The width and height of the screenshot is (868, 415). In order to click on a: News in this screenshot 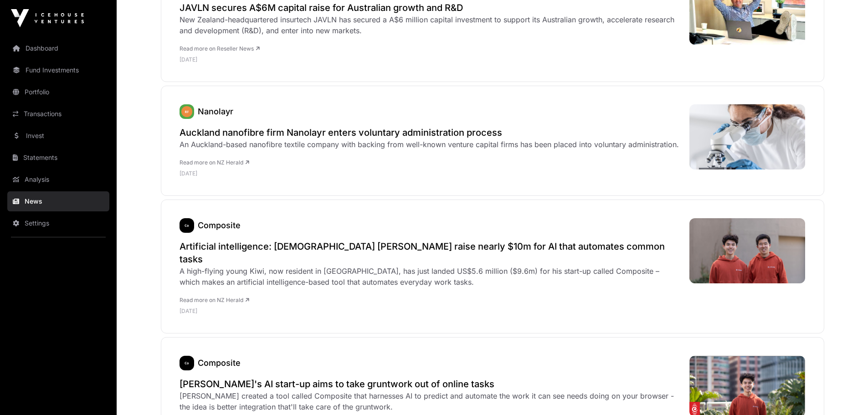, I will do `click(58, 201)`.